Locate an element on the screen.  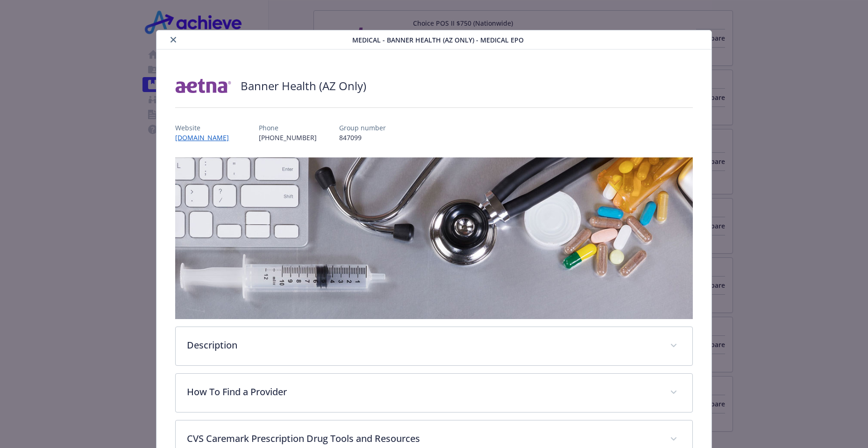
div: How To Find a Provider is located at coordinates (434, 393).